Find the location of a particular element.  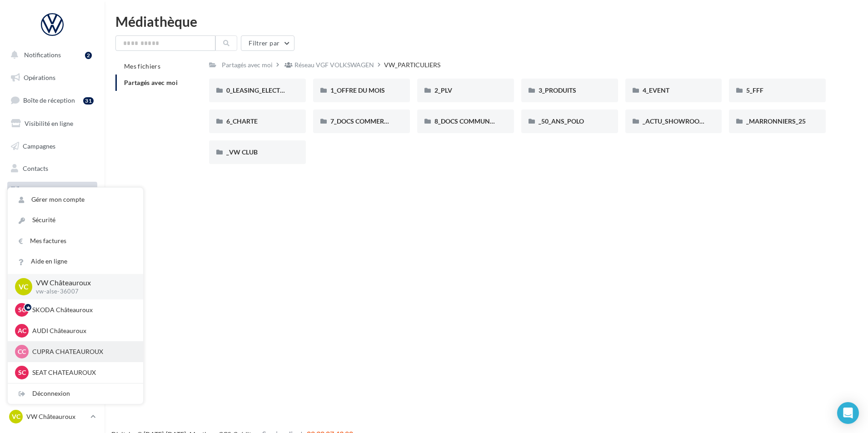

button: Notifications 2 is located at coordinates (50, 55).